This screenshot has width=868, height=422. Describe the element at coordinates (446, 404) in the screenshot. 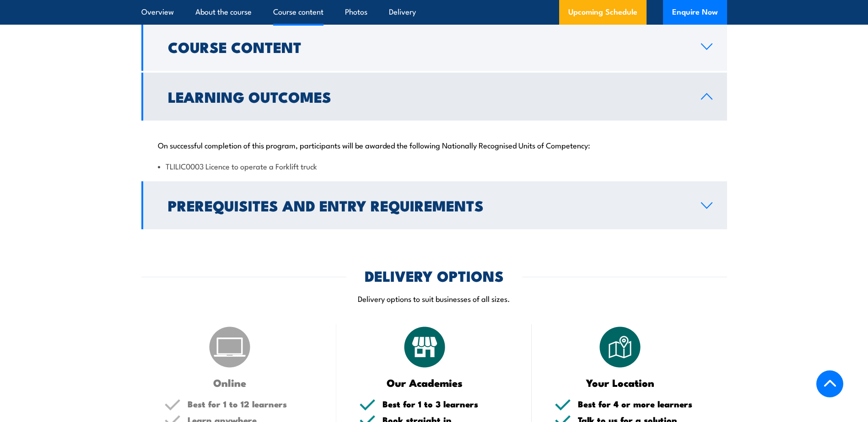

I see `h5: Best for 1 to 3 learners` at that location.